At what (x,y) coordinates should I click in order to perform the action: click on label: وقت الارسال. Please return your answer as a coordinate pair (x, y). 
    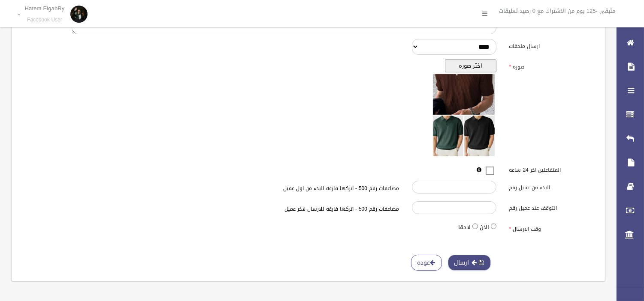
    Looking at the image, I should click on (551, 228).